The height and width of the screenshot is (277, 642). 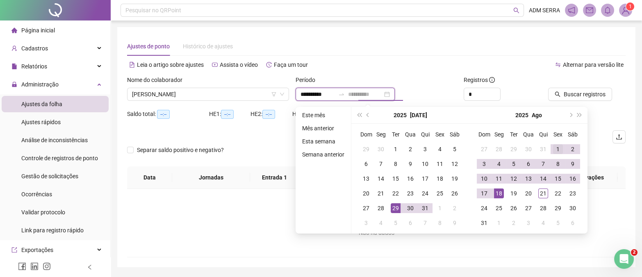 I want to click on td: 2025-08-21, so click(x=543, y=193).